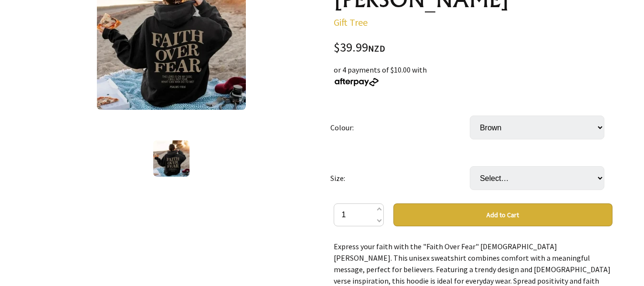 Image resolution: width=644 pixels, height=286 pixels. I want to click on img: Faith Over Fear Christian Hoodie, so click(171, 159).